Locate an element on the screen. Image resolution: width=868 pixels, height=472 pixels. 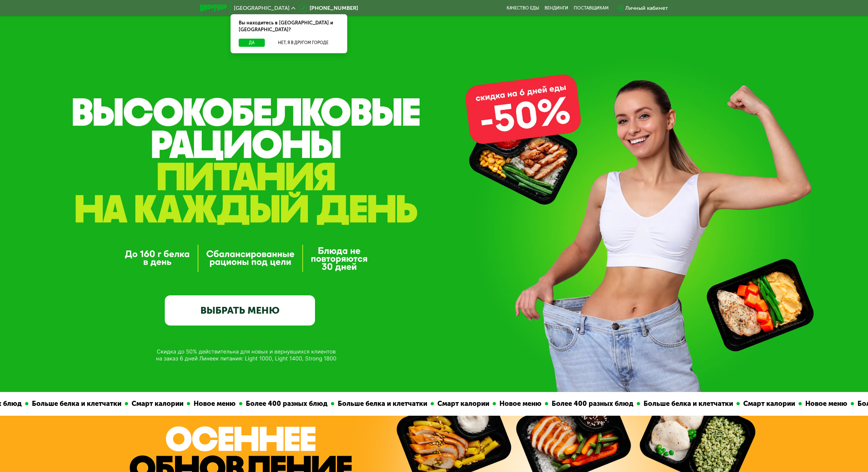
a: Вендинги is located at coordinates (556, 8).